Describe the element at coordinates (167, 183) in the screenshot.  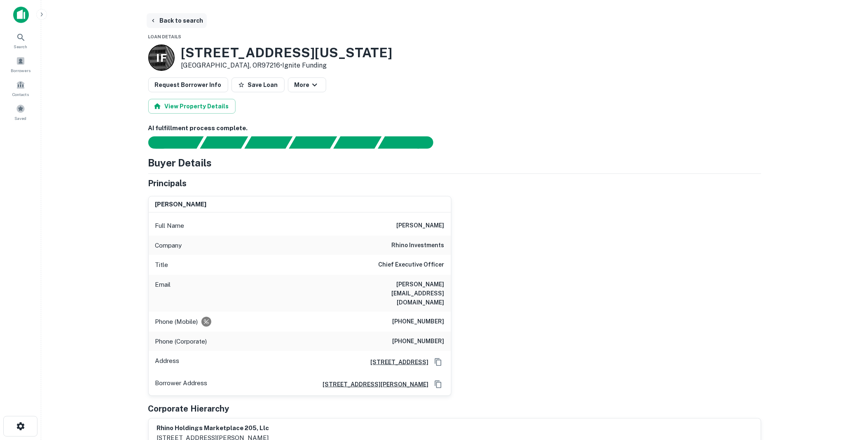
I see `h5: Principals` at that location.